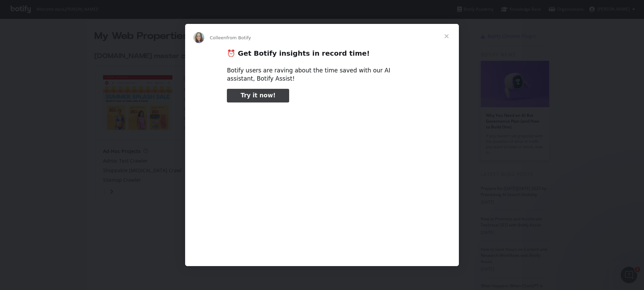  What do you see at coordinates (322, 74) in the screenshot?
I see `div: Botify users are raving about the time saved with our AI assistant, Botify Assist!` at bounding box center [322, 74].